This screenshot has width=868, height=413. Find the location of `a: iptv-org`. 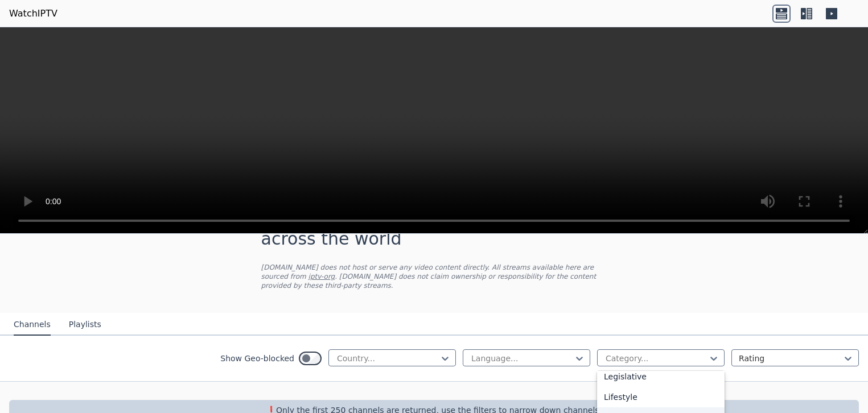

a: iptv-org is located at coordinates (321, 277).